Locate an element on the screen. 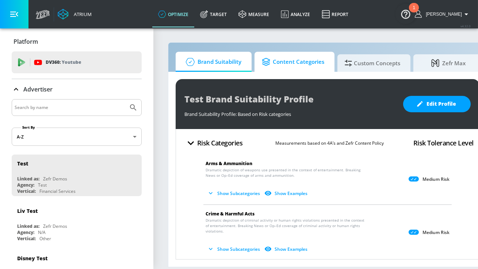 Image resolution: width=478 pixels, height=269 pixels. a: measure is located at coordinates (254, 14).